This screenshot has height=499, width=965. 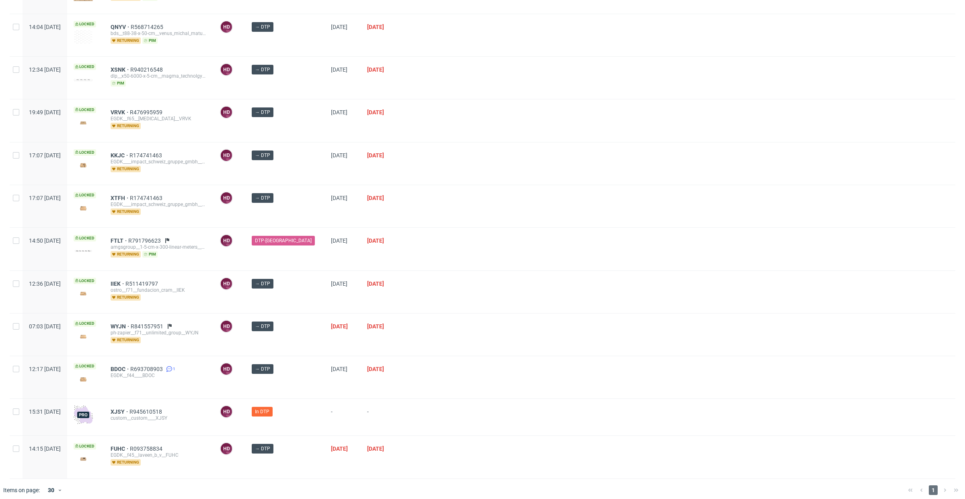 What do you see at coordinates (148, 27) in the screenshot?
I see `a: R568714265` at bounding box center [148, 27].